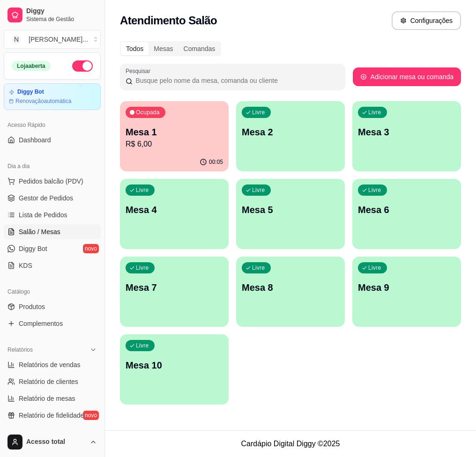  What do you see at coordinates (290, 291) in the screenshot?
I see `button: LivreMesa 8` at bounding box center [290, 291].